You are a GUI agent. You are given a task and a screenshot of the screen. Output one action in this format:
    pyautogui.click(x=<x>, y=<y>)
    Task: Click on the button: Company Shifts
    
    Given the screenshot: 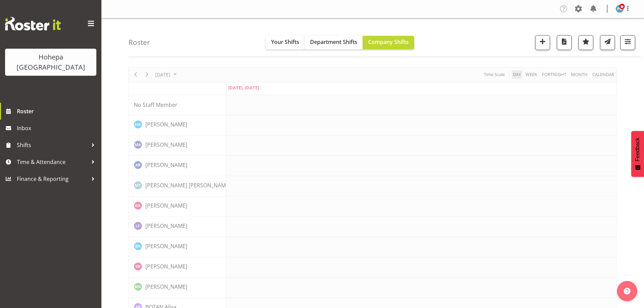 What is the action you would take?
    pyautogui.click(x=388, y=42)
    